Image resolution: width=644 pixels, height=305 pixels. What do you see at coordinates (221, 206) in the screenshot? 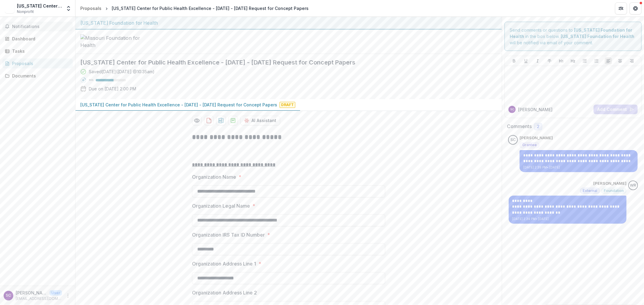
I see `p: Organization Legal Name` at bounding box center [221, 206].